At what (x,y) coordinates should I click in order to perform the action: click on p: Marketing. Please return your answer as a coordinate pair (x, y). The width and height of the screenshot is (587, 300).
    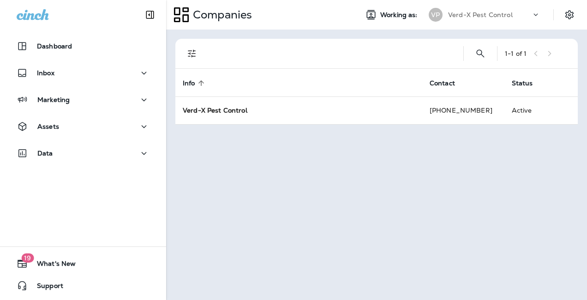
    Looking at the image, I should click on (54, 100).